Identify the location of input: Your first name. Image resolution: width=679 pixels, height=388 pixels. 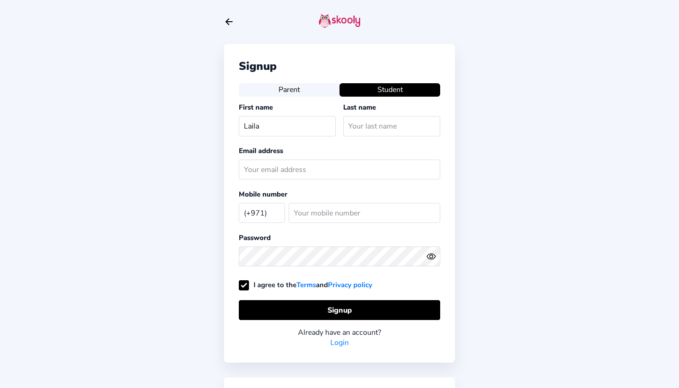
(287, 126).